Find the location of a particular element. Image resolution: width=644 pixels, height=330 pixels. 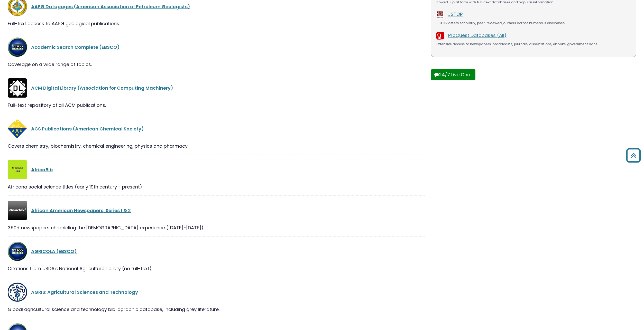

a: JSTOR is located at coordinates (455, 14).